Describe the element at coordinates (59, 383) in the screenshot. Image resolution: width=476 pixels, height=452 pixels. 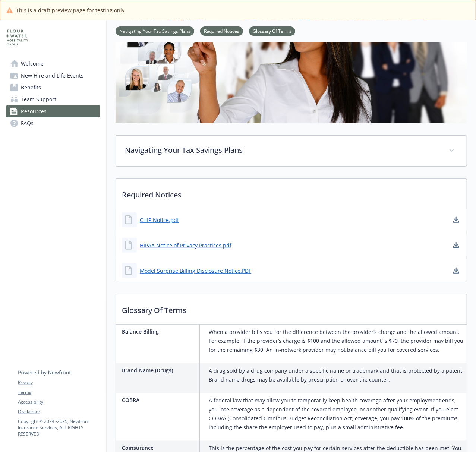
I see `a: Privacy` at that location.